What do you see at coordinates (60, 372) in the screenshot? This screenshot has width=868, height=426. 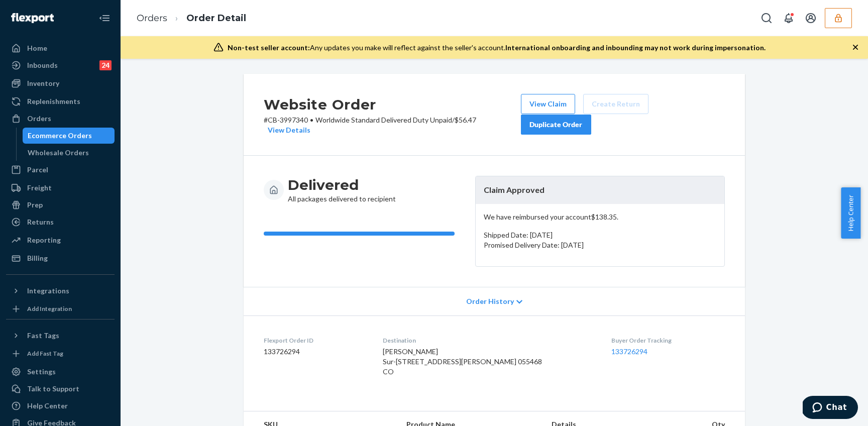 I see `a: Settings` at bounding box center [60, 372].